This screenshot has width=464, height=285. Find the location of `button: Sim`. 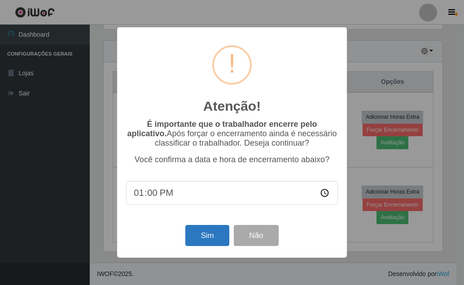

button: Sim is located at coordinates (207, 236).